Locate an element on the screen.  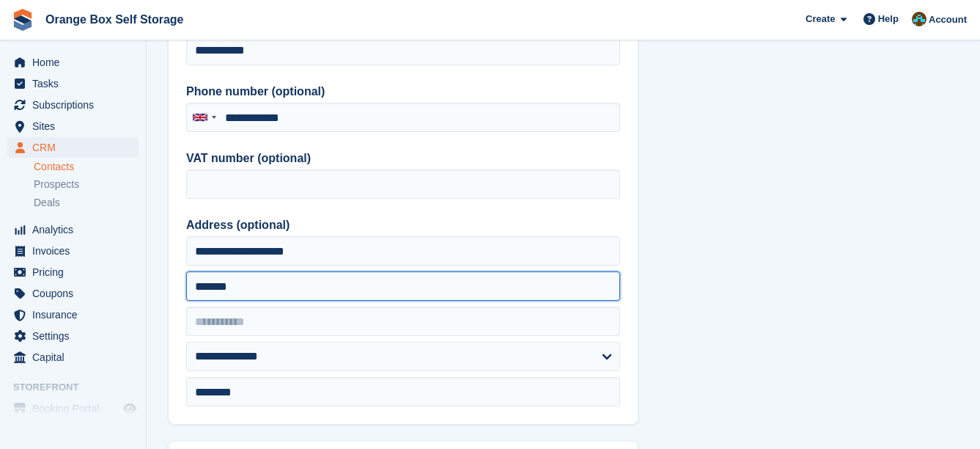
span: Booking Portal is located at coordinates (76, 408).